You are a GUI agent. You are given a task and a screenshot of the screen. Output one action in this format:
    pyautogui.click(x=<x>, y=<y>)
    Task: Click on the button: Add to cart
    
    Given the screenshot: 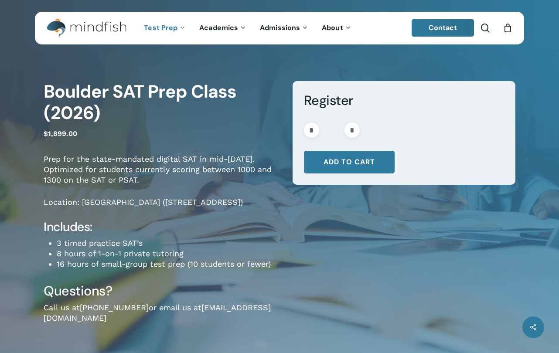 What is the action you would take?
    pyautogui.click(x=349, y=162)
    